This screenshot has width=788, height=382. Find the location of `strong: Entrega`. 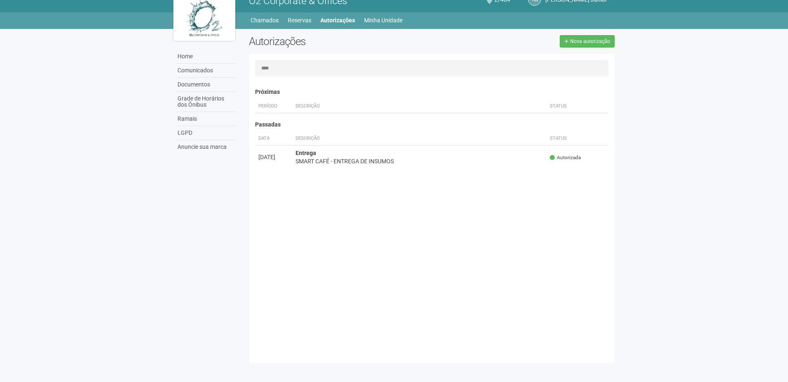

strong: Entrega is located at coordinates (306, 153).